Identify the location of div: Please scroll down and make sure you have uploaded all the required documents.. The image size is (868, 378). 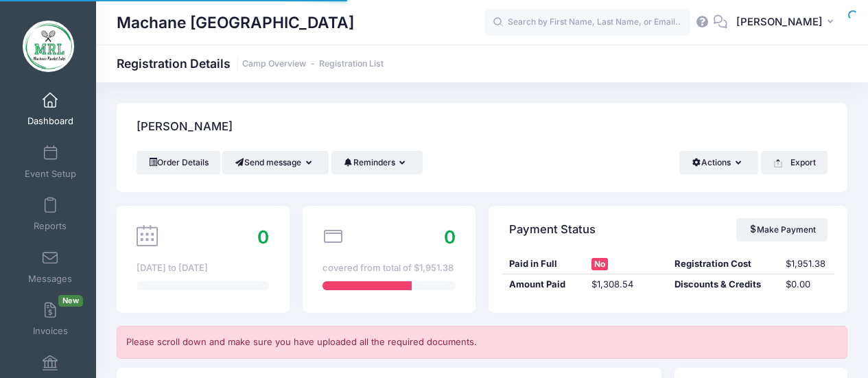
(482, 342).